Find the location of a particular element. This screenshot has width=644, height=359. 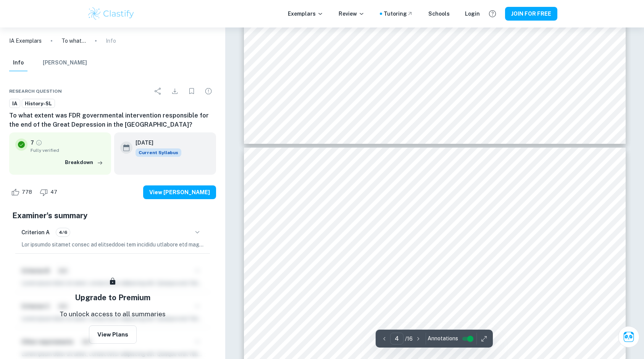

span: 778 is located at coordinates (27, 192).